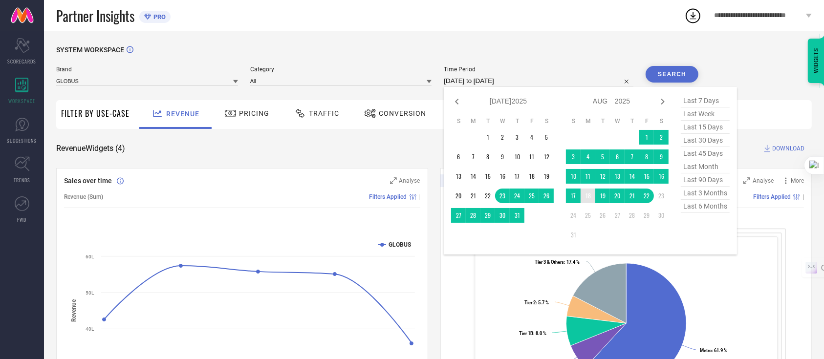 The width and height of the screenshot is (824, 359). I want to click on td: Mon Aug 04 2025, so click(588, 157).